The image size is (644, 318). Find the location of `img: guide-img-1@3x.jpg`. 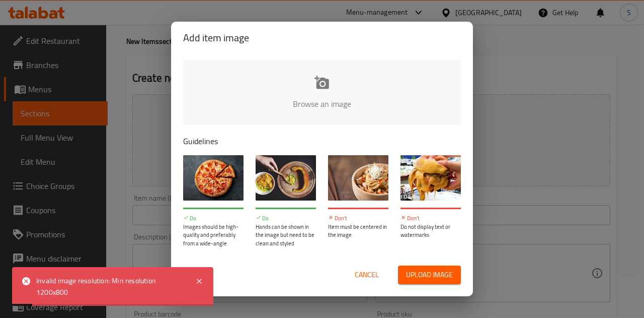

img: guide-img-1@3x.jpg is located at coordinates (213, 178).